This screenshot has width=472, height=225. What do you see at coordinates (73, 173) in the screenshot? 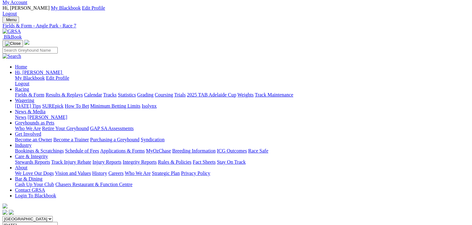
I see `a: Vision and Values` at bounding box center [73, 173].